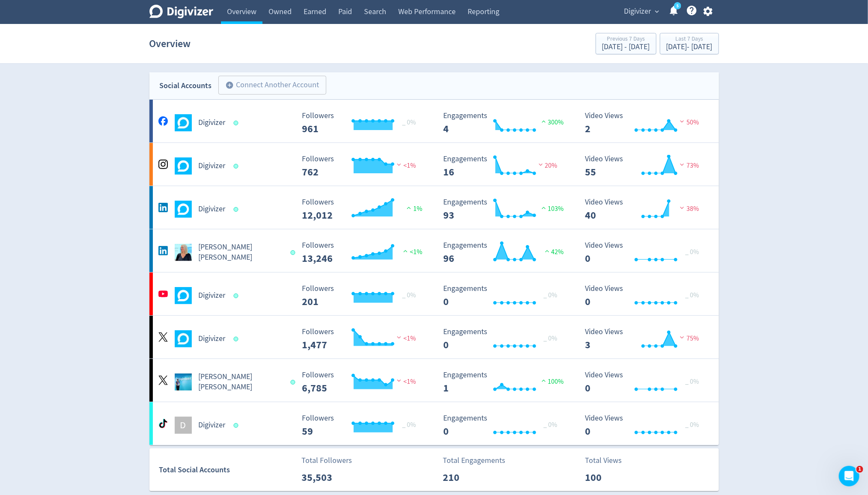 The height and width of the screenshot is (495, 868). What do you see at coordinates (626, 40) in the screenshot?
I see `div: Previous 7 Days` at bounding box center [626, 40].